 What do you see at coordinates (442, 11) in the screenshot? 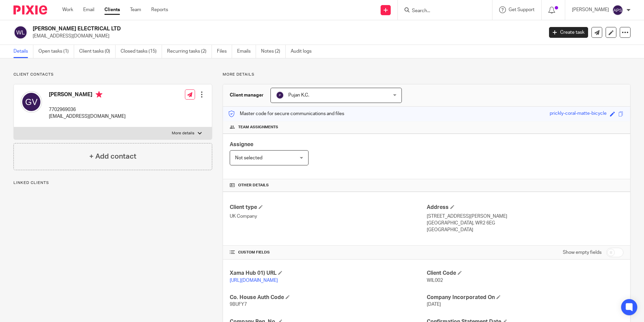
I see `input: Search` at bounding box center [442, 11].